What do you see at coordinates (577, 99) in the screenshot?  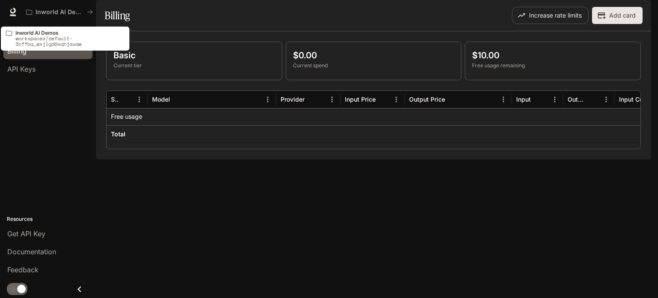 I see `div: Output` at bounding box center [577, 99].